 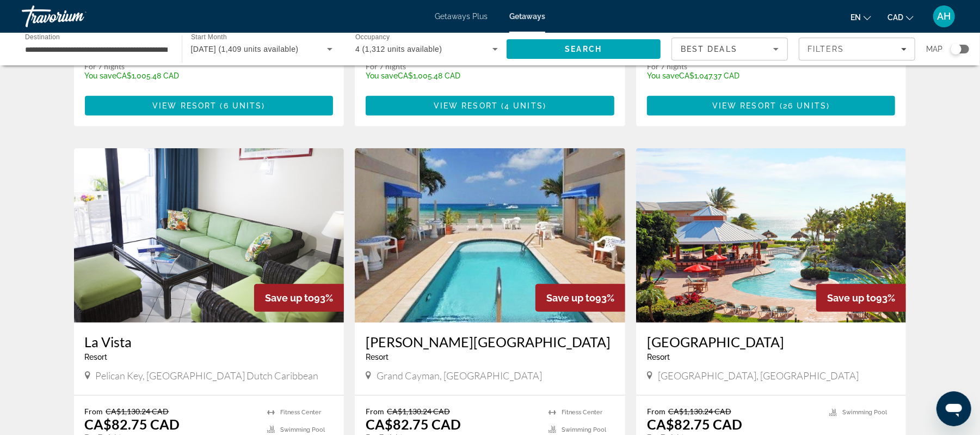 I want to click on input: Select destination, so click(x=96, y=50).